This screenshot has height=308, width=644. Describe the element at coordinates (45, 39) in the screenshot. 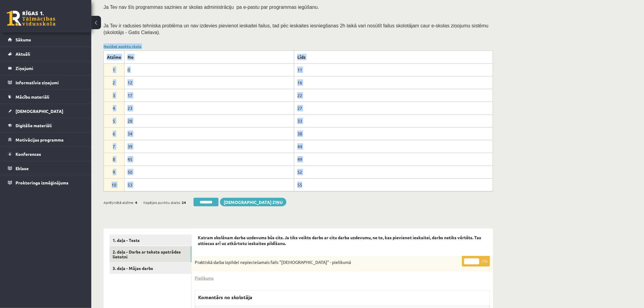

I see `a: Sākums` at that location.